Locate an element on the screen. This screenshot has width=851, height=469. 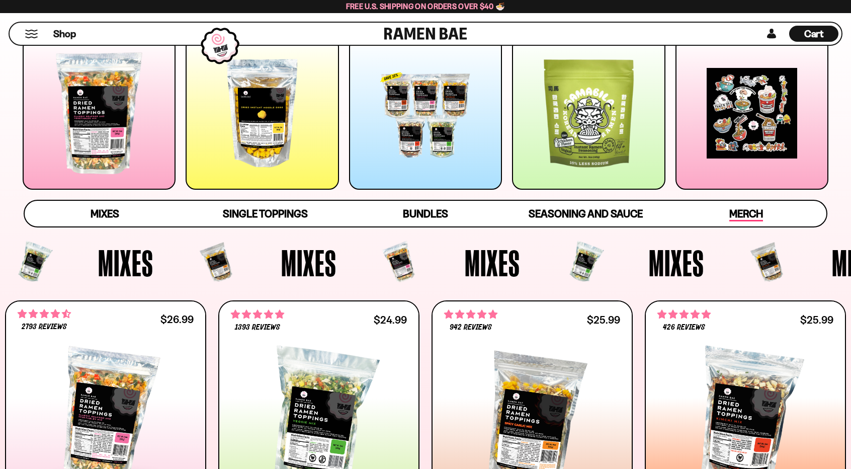
span: Shop is located at coordinates (64, 34).